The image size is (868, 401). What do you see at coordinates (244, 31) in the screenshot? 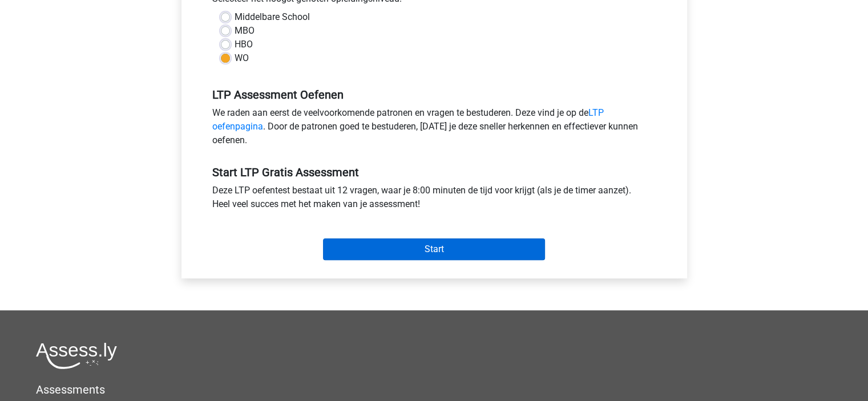
I see `label: MBO` at bounding box center [244, 31].